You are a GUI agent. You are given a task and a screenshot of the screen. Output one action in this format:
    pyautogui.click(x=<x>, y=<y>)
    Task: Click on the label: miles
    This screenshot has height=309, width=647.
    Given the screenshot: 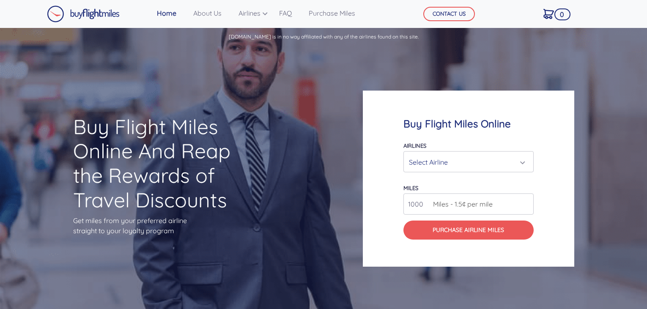 What is the action you would take?
    pyautogui.click(x=411, y=188)
    